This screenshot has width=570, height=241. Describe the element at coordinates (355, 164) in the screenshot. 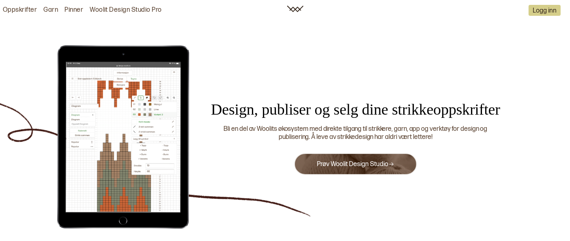

I see `button: Prøv Woolit Design Studio` at that location.